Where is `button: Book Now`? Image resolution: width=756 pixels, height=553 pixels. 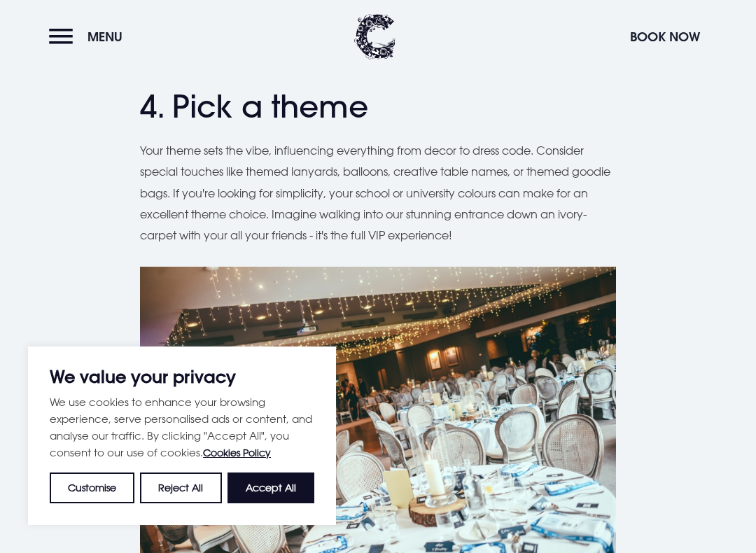 button: Book Now is located at coordinates (665, 36).